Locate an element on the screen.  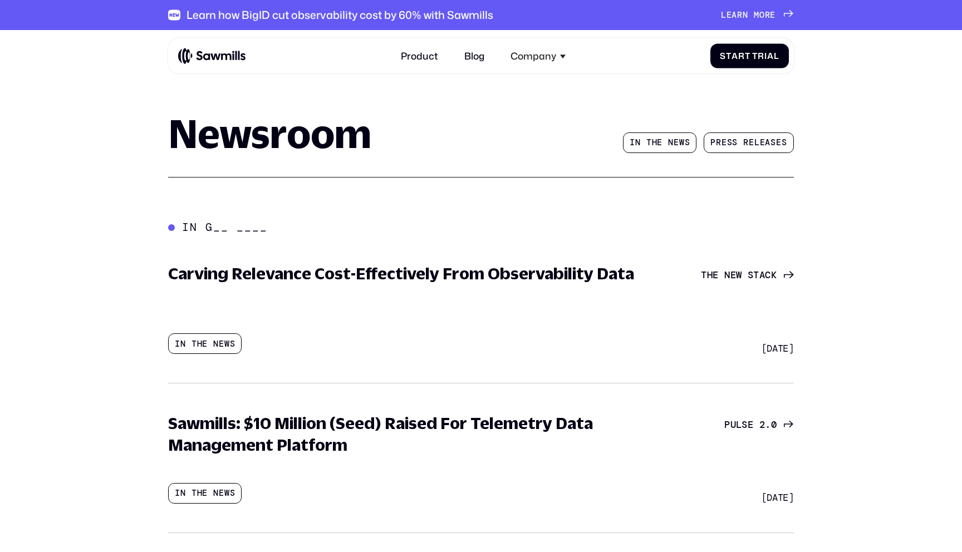
a: Inthenews is located at coordinates (660, 142).